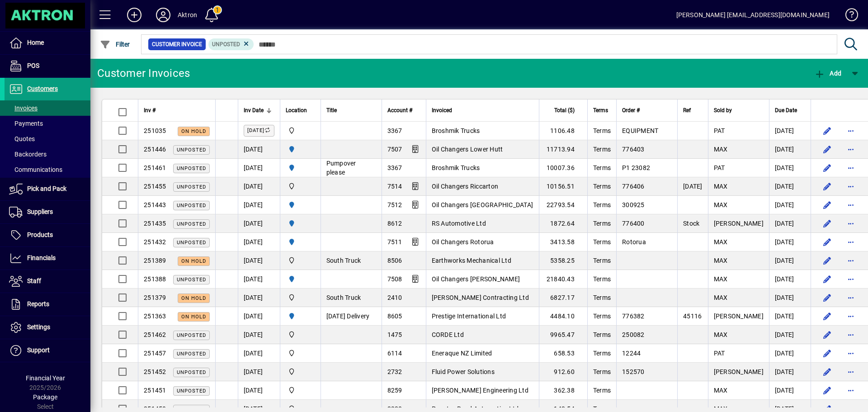 This screenshot has height=412, width=868. What do you see at coordinates (259, 110) in the screenshot?
I see `div: Inv Date` at bounding box center [259, 110].